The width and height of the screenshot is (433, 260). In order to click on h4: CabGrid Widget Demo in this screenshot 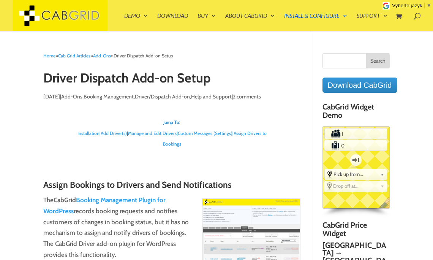, I will do `click(356, 113)`.